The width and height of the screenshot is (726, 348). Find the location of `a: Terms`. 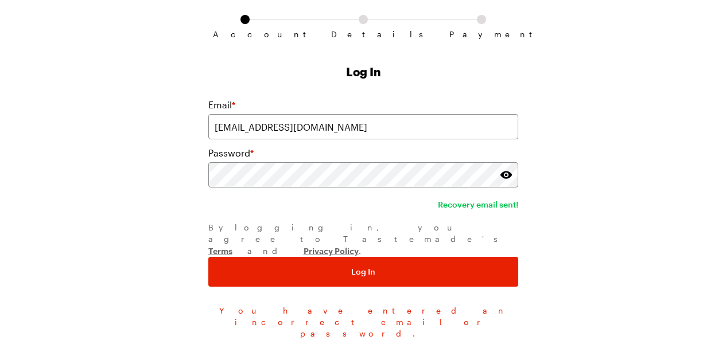

a: Terms is located at coordinates (220, 250).